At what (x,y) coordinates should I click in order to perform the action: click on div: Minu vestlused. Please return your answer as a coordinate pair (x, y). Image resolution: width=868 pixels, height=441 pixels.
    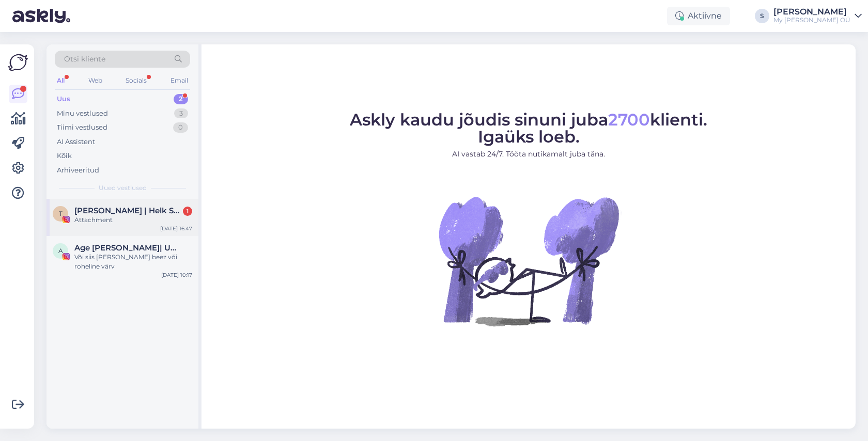
    Looking at the image, I should click on (82, 113).